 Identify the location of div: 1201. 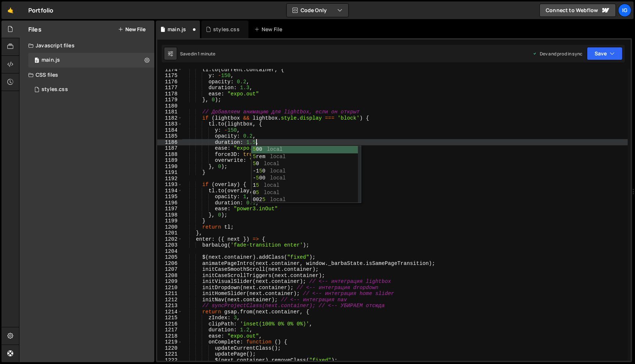
(170, 233).